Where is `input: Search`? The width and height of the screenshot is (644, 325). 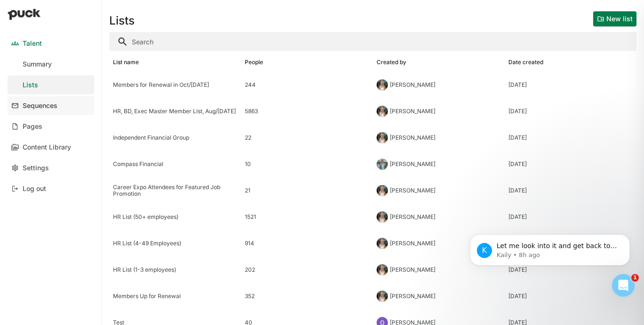
input: Search is located at coordinates (373, 42).